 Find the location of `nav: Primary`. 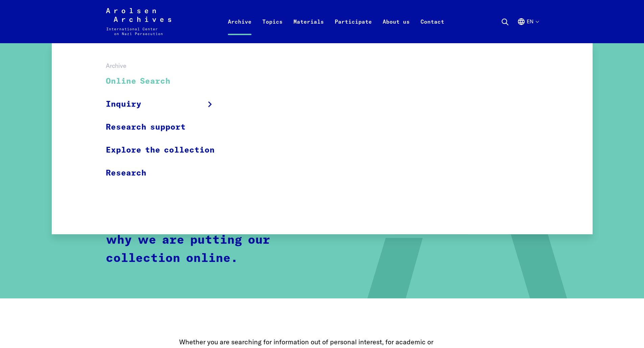

nav: Primary is located at coordinates (336, 22).